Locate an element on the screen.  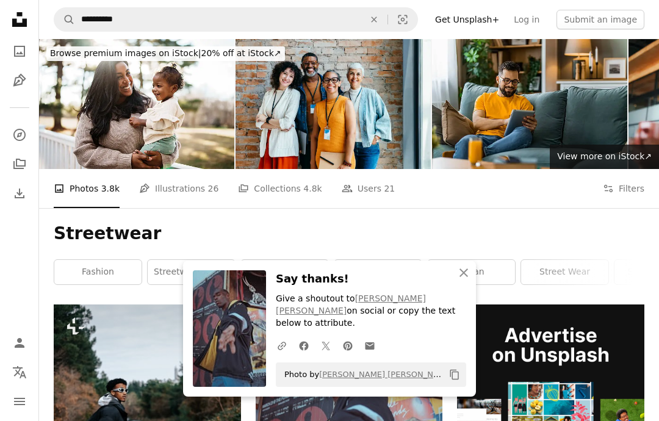
a: Log in is located at coordinates (526, 20).